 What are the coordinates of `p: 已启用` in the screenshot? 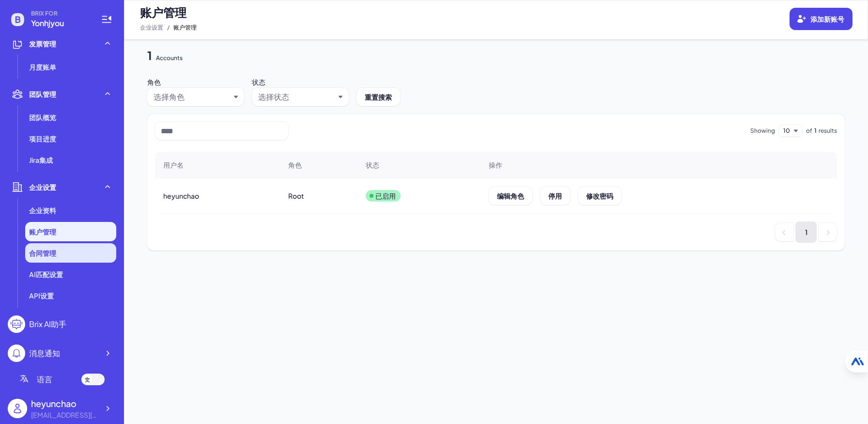 It's located at (386, 196).